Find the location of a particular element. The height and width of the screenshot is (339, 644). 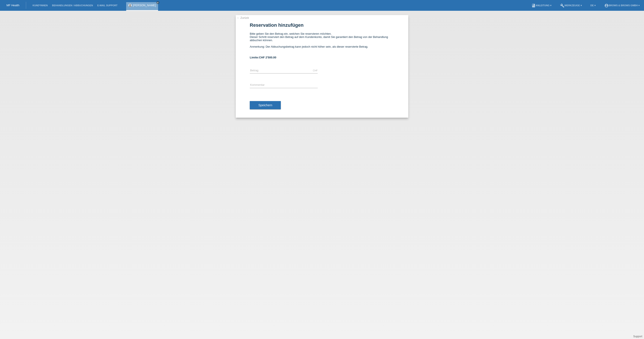

a: E-Mail Support is located at coordinates (108, 5).